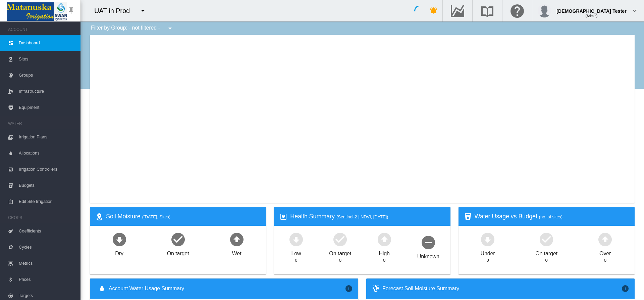 This screenshot has width=644, height=300. I want to click on span: Irrigation Controllers, so click(47, 169).